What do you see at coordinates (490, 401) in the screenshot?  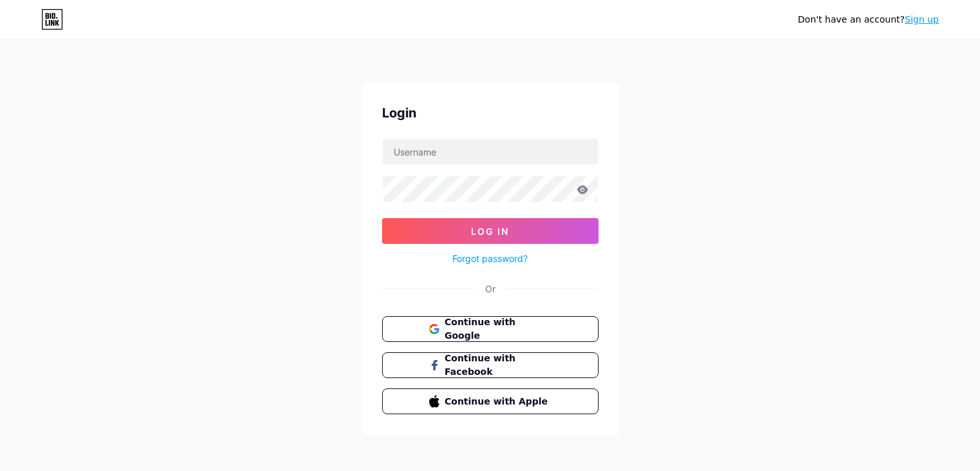 I see `a: Continue with Apple` at bounding box center [490, 401].